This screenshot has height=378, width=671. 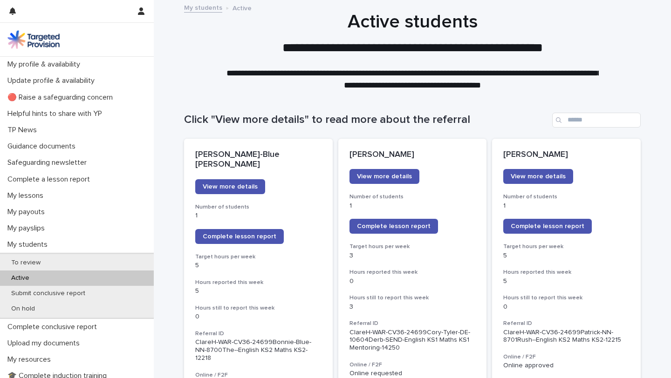 What do you see at coordinates (53, 81) in the screenshot?
I see `p: Update profile & availability` at bounding box center [53, 81].